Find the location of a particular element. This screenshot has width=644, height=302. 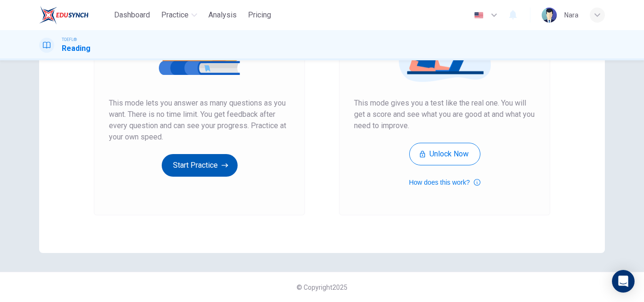

a: Analysis is located at coordinates (222, 15).